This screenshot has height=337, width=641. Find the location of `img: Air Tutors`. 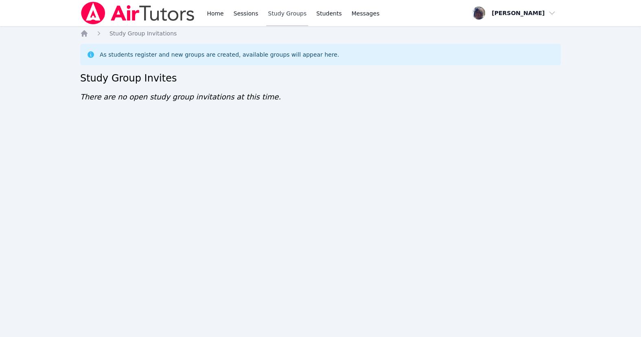

img: Air Tutors is located at coordinates (138, 13).